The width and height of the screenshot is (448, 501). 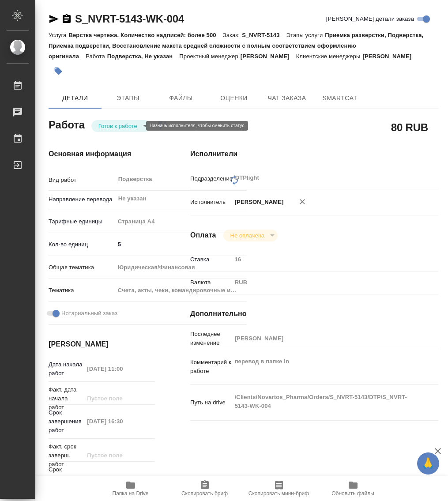 What do you see at coordinates (306, 35) in the screenshot?
I see `p: Этапы услуги` at bounding box center [306, 35].